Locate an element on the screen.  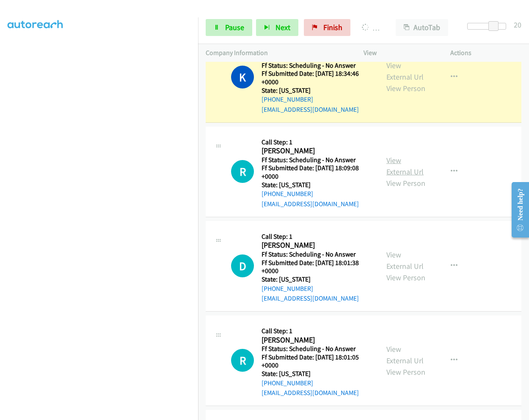
div: 20 is located at coordinates (517, 25).